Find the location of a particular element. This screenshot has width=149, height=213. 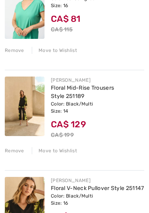

img: Floral Mid-Rise Trousers Style 251189 is located at coordinates (25, 106).